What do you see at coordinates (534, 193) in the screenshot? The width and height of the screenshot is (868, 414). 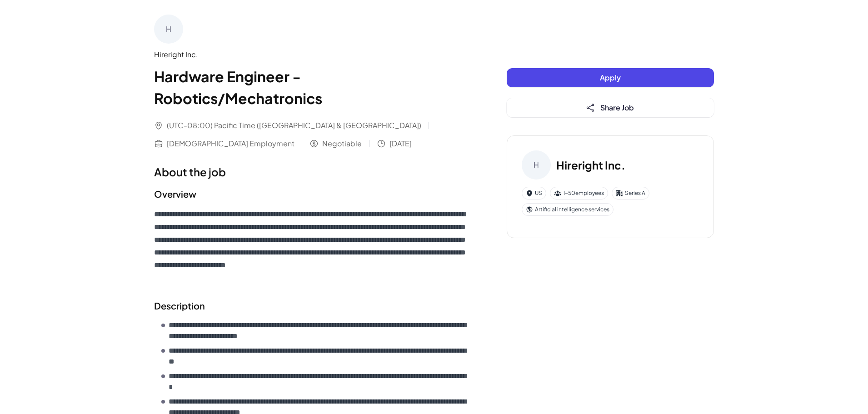 I see `div: US` at bounding box center [534, 193].